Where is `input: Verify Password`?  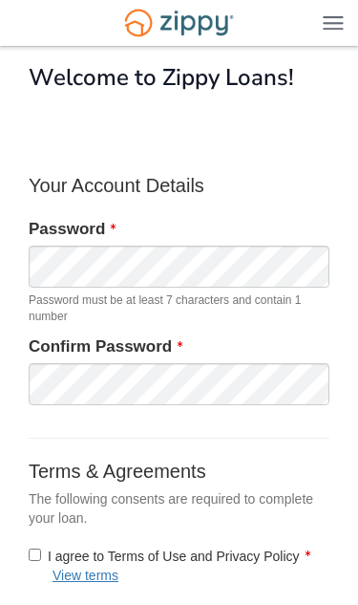
input: Verify Password is located at coordinates (179, 384).